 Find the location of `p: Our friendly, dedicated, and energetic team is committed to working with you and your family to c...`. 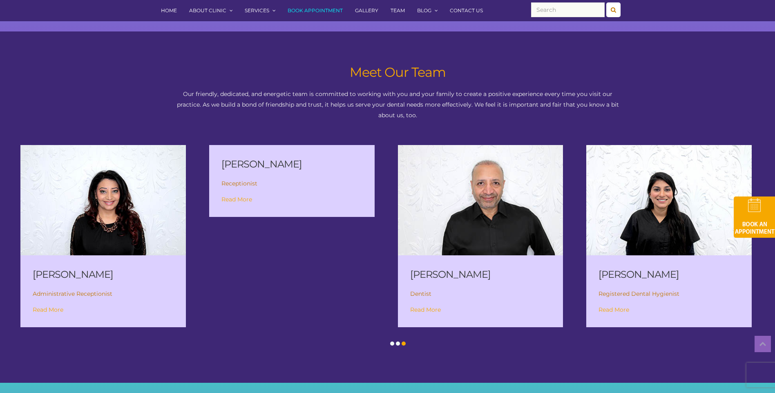

p: Our friendly, dedicated, and energetic team is committed to working with you and your family to c... is located at coordinates (398, 105).